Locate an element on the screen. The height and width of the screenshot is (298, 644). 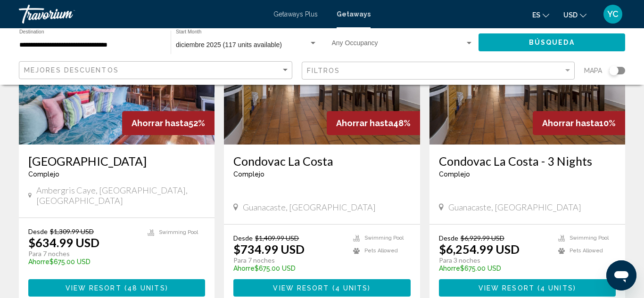
p: $6,254.99 USD is located at coordinates (479, 249).